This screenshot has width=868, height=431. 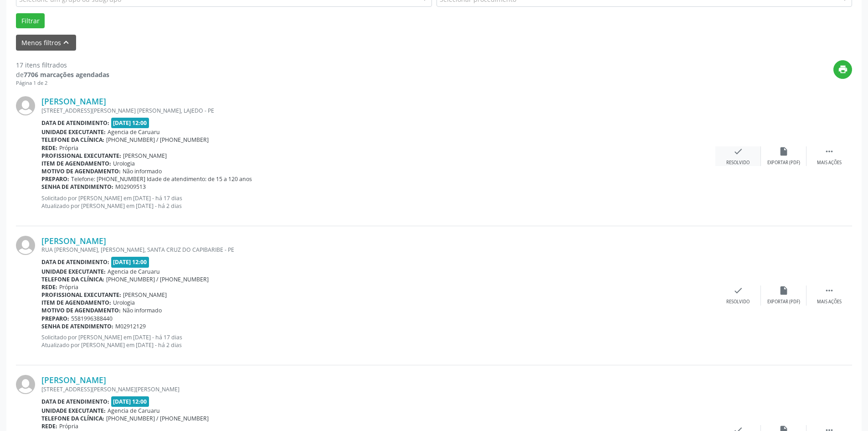 What do you see at coordinates (66, 43) in the screenshot?
I see `i: keyboard_arrow_up` at bounding box center [66, 43].